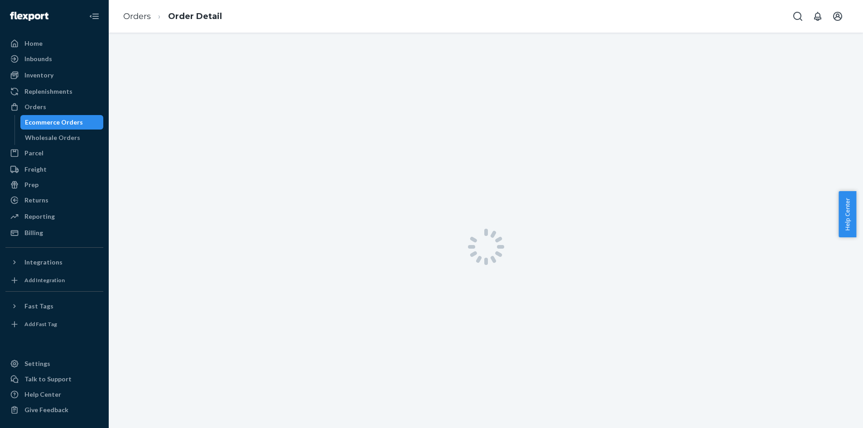  Describe the element at coordinates (43, 395) in the screenshot. I see `div: Help Center` at that location.